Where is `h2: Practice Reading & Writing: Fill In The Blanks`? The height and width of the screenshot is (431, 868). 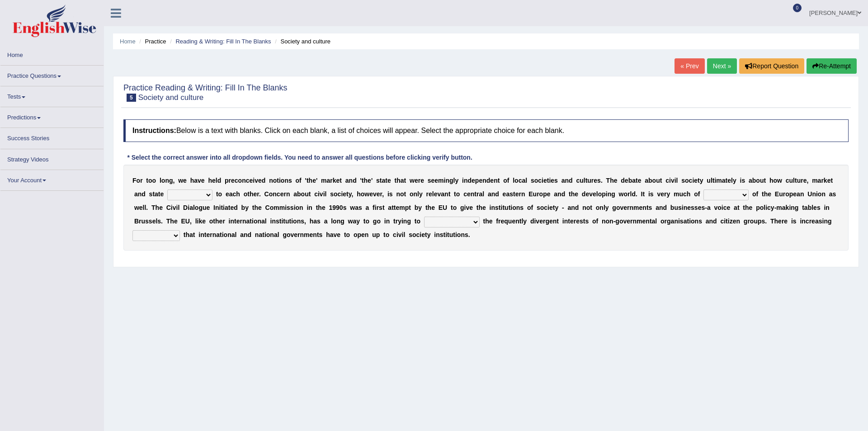 h2: Practice Reading & Writing: Fill In The Blanks is located at coordinates (206, 93).